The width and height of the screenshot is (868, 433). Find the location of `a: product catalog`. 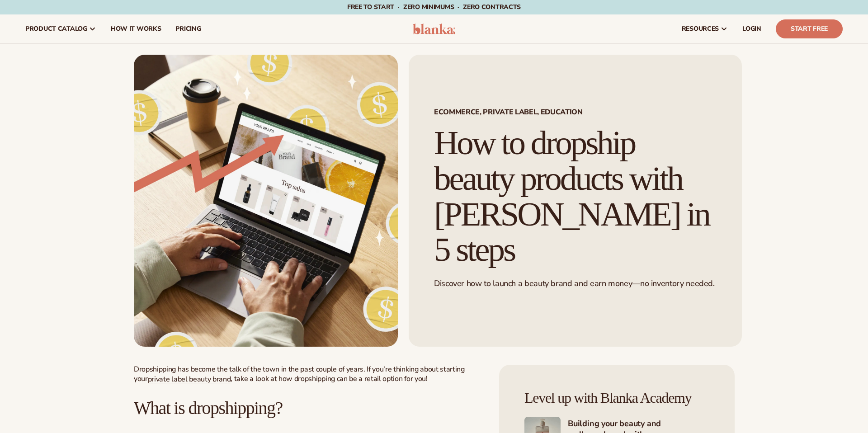

a: product catalog is located at coordinates (61, 29).